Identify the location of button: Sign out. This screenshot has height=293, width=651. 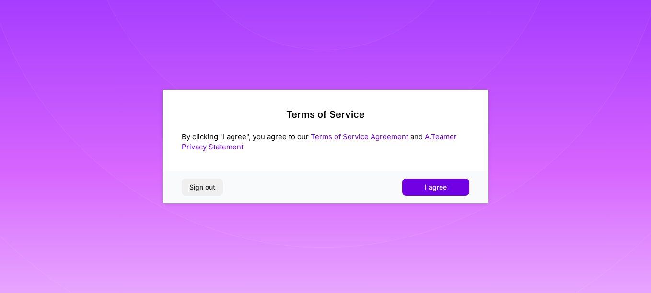
(202, 187).